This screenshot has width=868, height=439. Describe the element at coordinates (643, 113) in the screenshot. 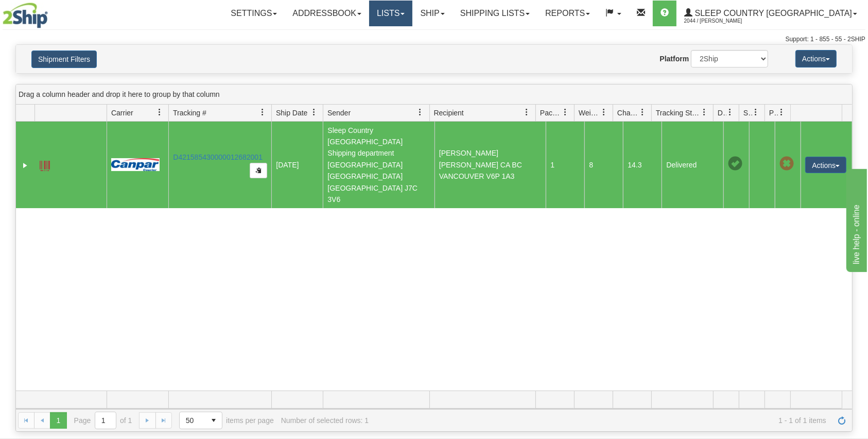

I see `a: Charge filter column settings` at that location.